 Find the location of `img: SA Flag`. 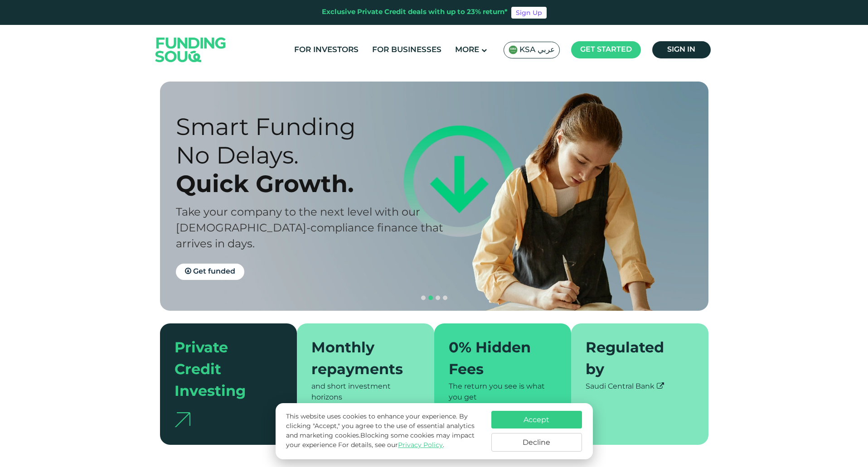

img: SA Flag is located at coordinates (513, 50).